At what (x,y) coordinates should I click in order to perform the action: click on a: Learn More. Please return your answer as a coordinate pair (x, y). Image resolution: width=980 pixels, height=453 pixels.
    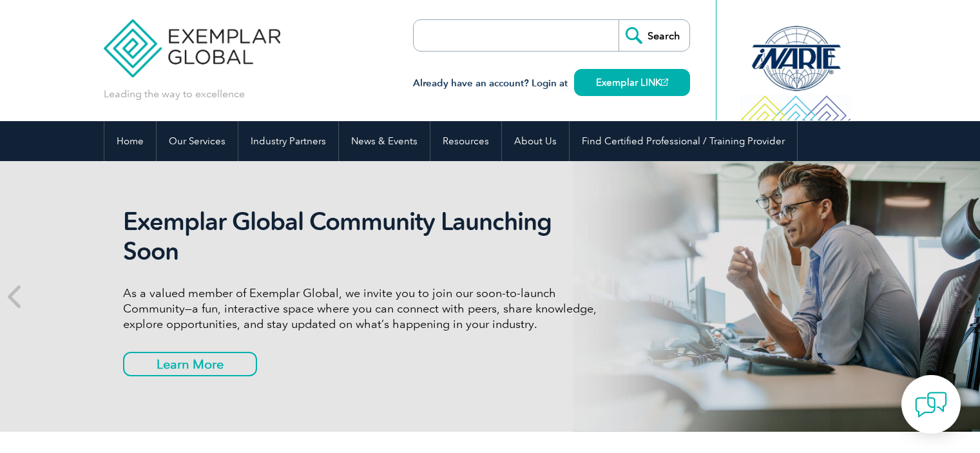
    Looking at the image, I should click on (190, 364).